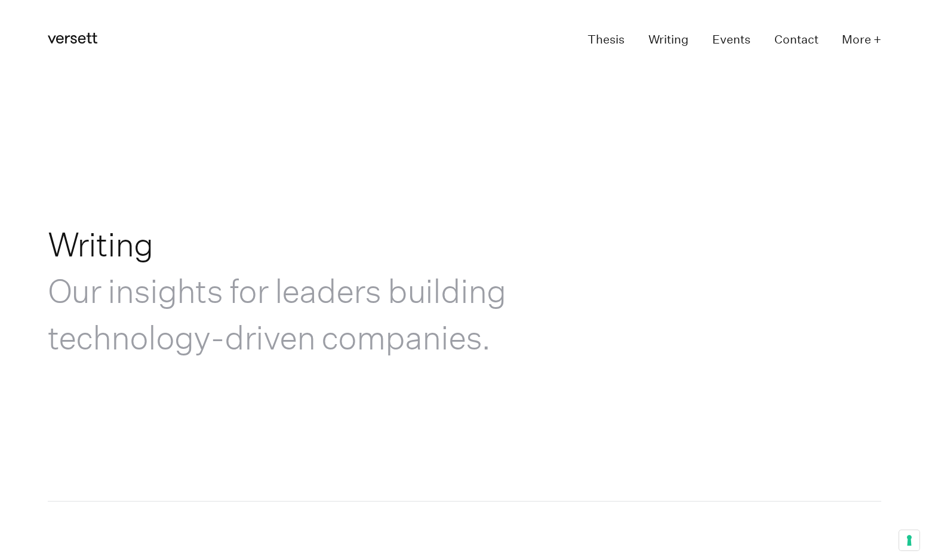 The height and width of the screenshot is (560, 929). Describe the element at coordinates (732, 40) in the screenshot. I see `a: Events` at that location.